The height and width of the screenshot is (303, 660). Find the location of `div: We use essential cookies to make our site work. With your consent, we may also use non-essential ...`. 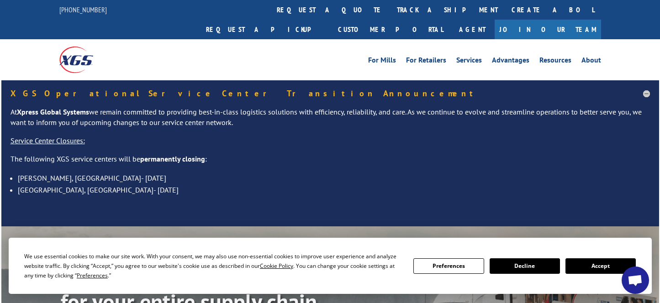

div: We use essential cookies to make our site work. With your consent, we may also use non-essential ... is located at coordinates (213, 266).